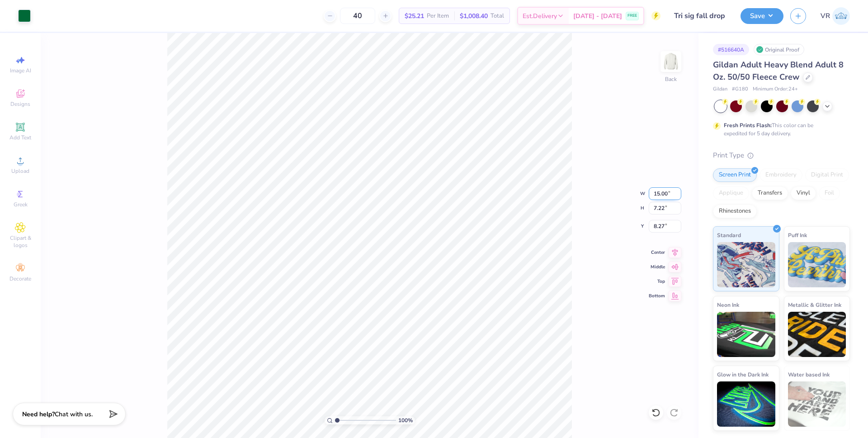  What do you see at coordinates (804, 193) in the screenshot?
I see `div: Vinyl` at bounding box center [804, 193].